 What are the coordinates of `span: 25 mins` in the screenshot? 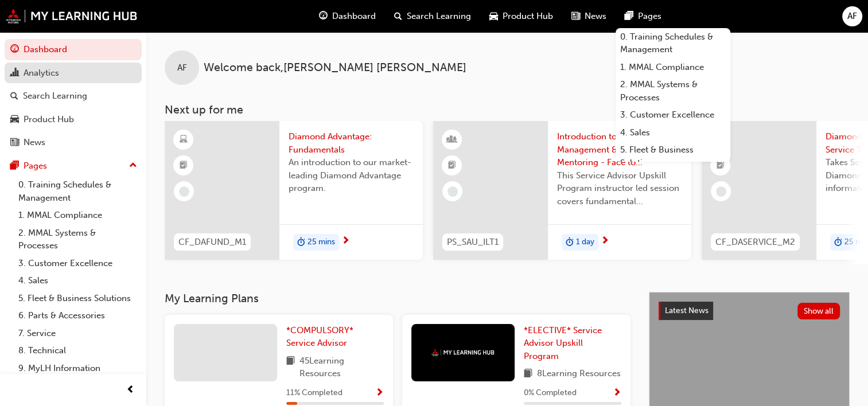 It's located at (321, 242).